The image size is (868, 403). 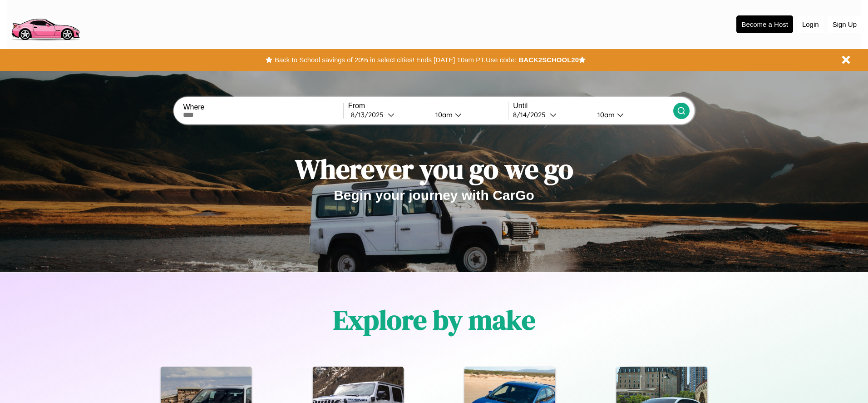 What do you see at coordinates (45, 23) in the screenshot?
I see `img: logo` at bounding box center [45, 23].